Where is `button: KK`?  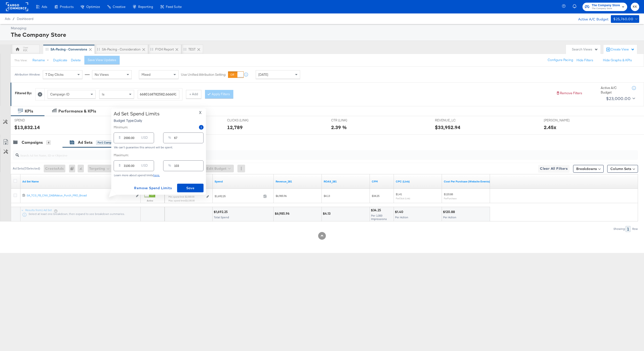
button: KK is located at coordinates (635, 7).